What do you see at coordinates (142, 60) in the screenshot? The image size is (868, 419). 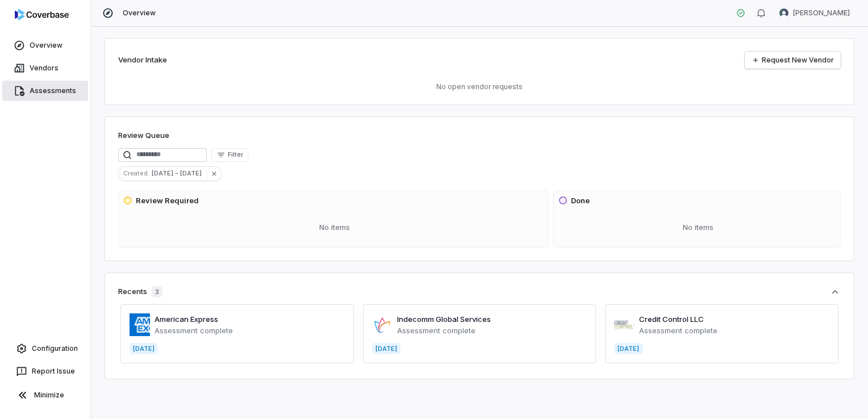 I see `h2: Vendor Intake` at bounding box center [142, 60].